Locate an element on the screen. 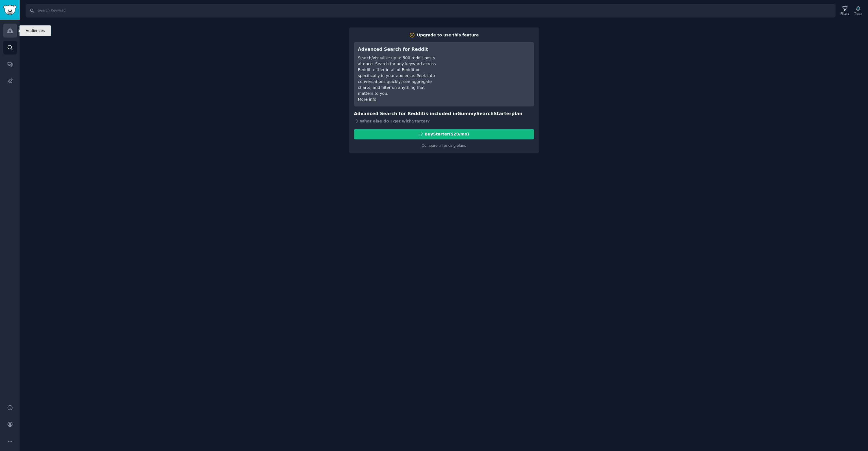 The width and height of the screenshot is (868, 451). div: Upgrade to use this feature is located at coordinates (448, 35).